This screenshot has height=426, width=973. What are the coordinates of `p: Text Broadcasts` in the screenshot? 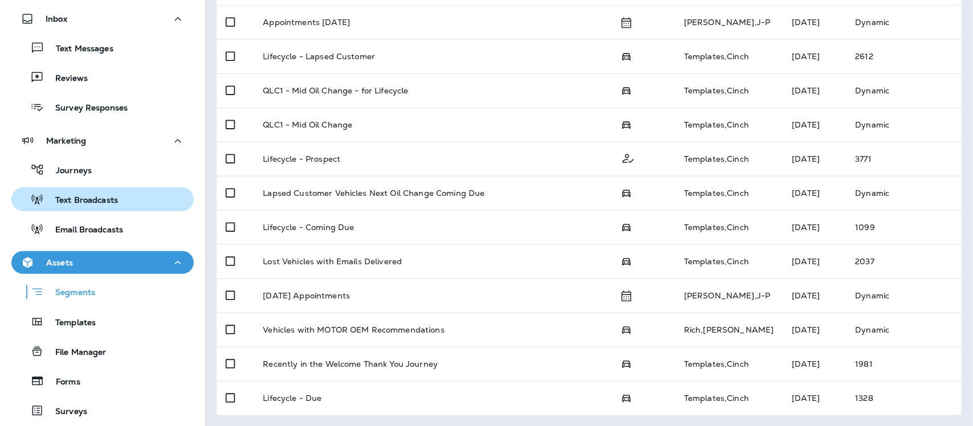 It's located at (81, 201).